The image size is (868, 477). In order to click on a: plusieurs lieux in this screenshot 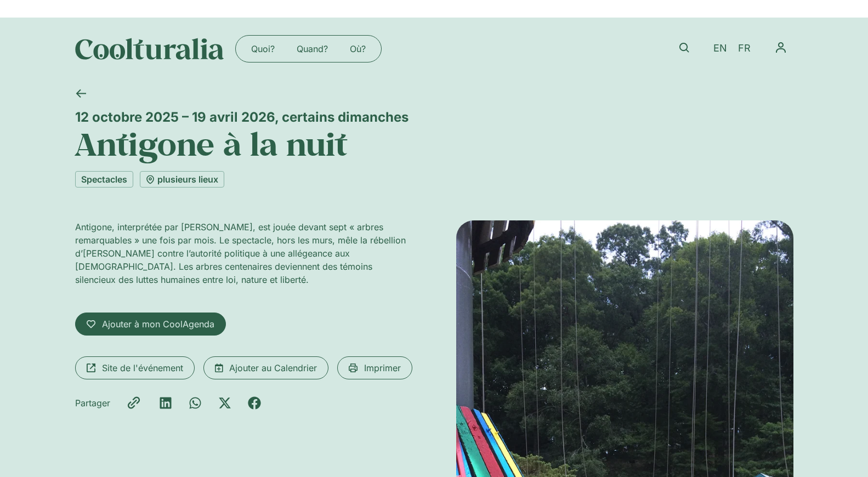, I will do `click(182, 179)`.